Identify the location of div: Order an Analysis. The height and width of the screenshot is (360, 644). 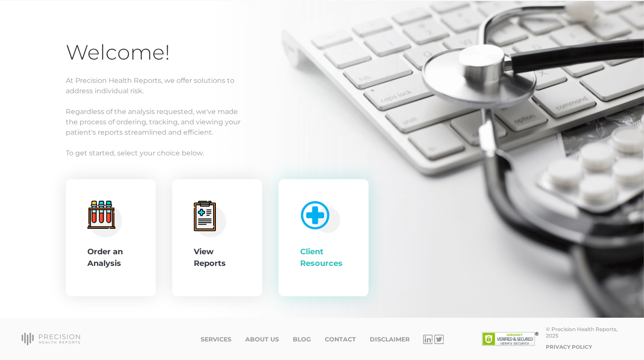
(111, 258).